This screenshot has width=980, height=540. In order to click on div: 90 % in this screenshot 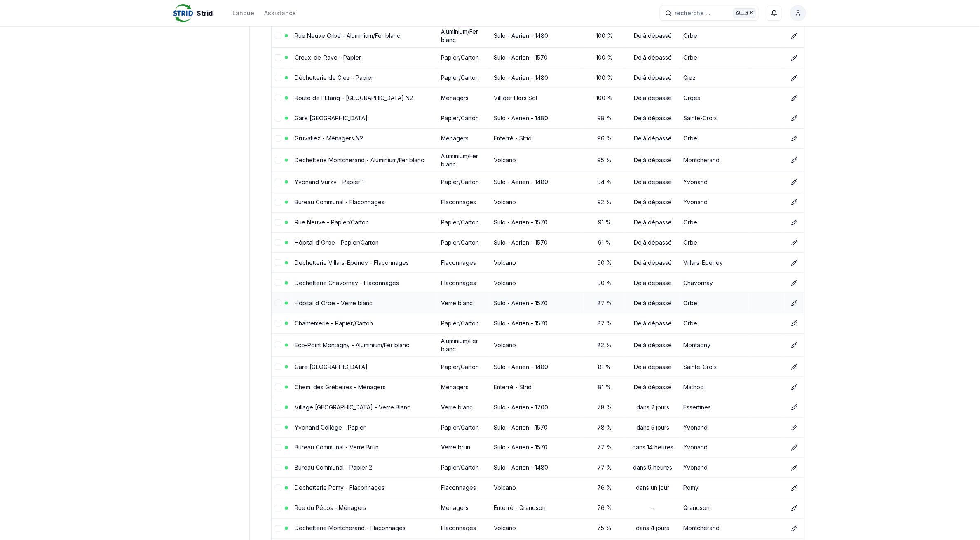, I will do `click(604, 283)`.